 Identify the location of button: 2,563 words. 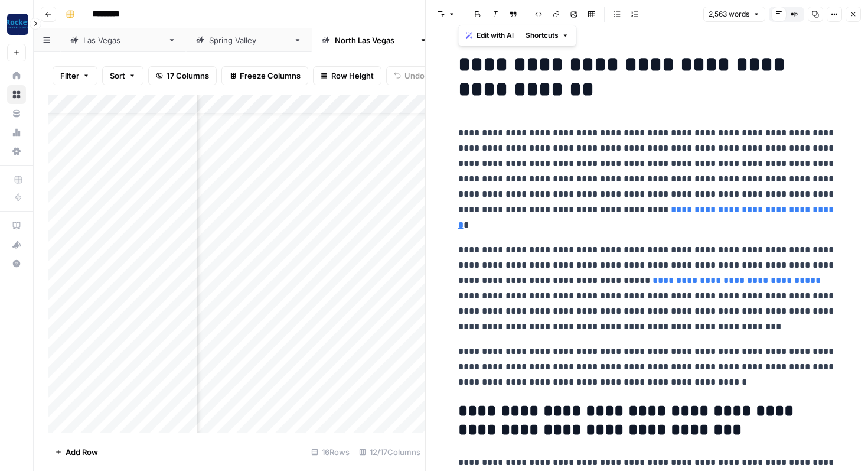
(734, 14).